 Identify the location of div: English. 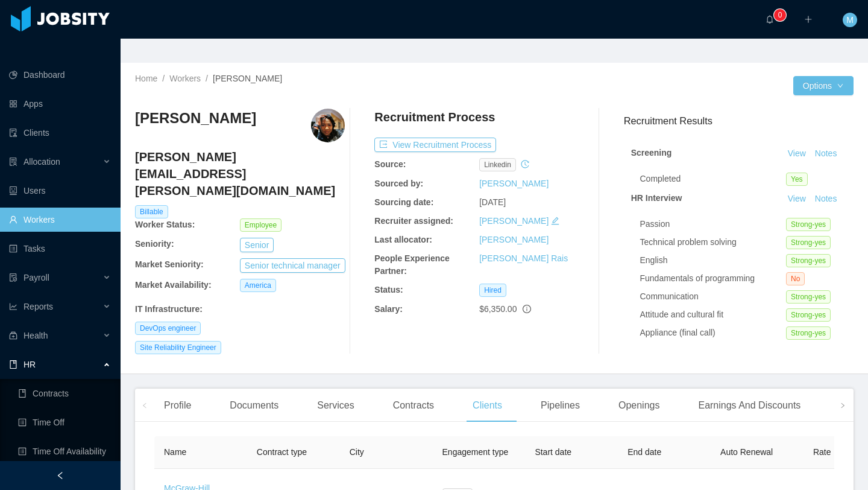
(714, 260).